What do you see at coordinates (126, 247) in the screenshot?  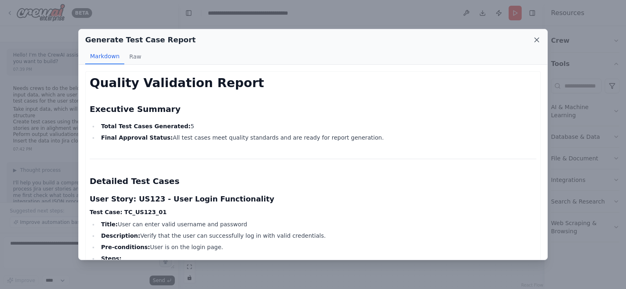 I see `strong: Pre-conditions:` at bounding box center [126, 247].